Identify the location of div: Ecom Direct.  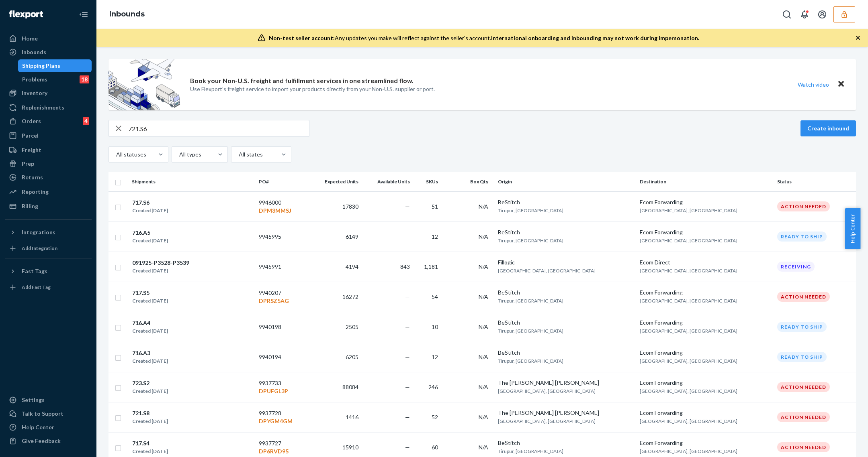
(704, 262).